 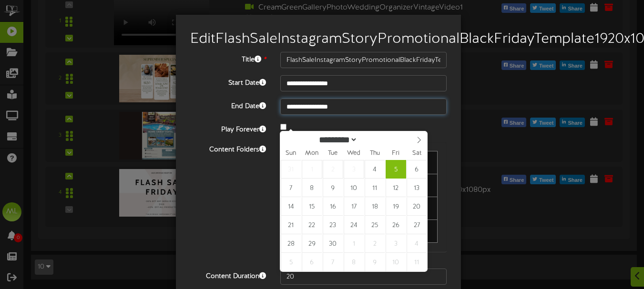 I want to click on span: Sun, so click(x=291, y=154).